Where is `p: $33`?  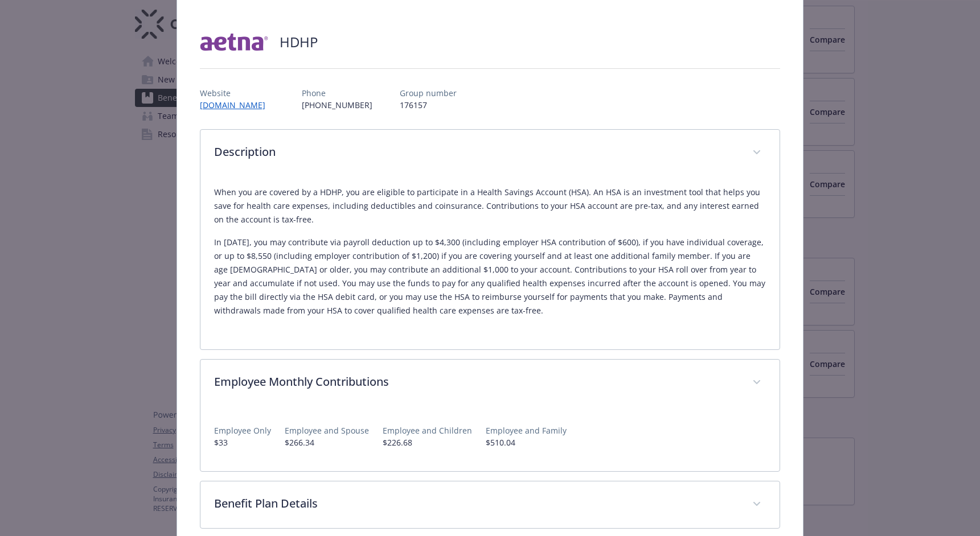 p: $33 is located at coordinates (242, 443).